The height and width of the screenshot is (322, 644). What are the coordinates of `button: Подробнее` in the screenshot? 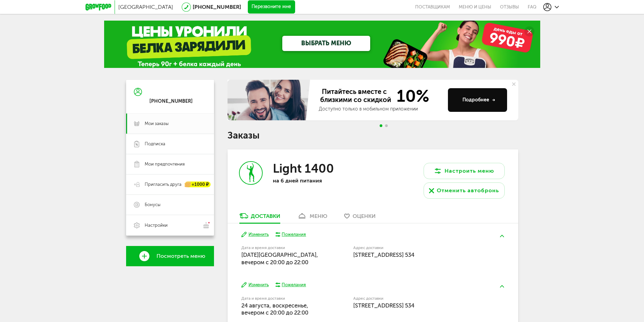 It's located at (477, 100).